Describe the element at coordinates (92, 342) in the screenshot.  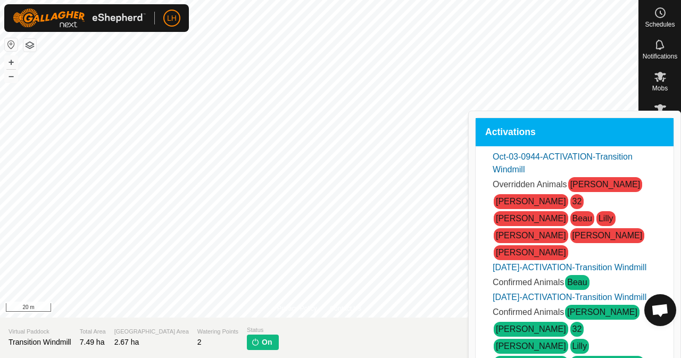
I see `span: 7.49 ha` at that location.